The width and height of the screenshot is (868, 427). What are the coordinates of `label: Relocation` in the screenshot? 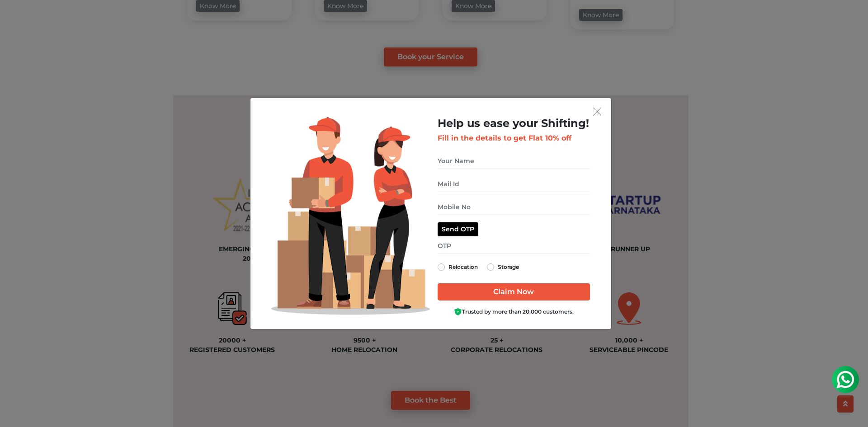 It's located at (463, 267).